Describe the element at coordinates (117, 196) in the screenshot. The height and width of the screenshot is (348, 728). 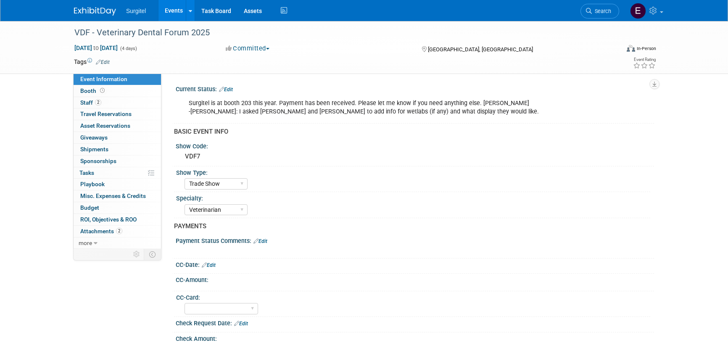
I see `a: Misc. Expenses & Credits` at that location.